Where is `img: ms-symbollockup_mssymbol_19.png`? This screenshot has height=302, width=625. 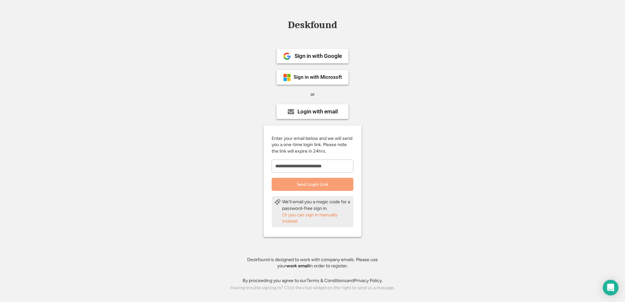 img: ms-symbollockup_mssymbol_19.png is located at coordinates (287, 78).